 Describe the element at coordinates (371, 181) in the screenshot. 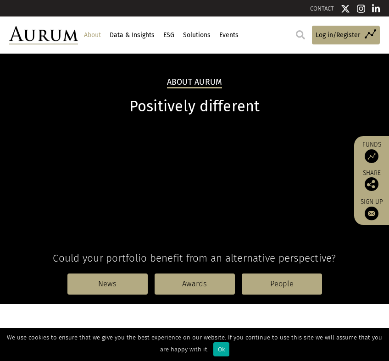

I see `div: Share` at that location.